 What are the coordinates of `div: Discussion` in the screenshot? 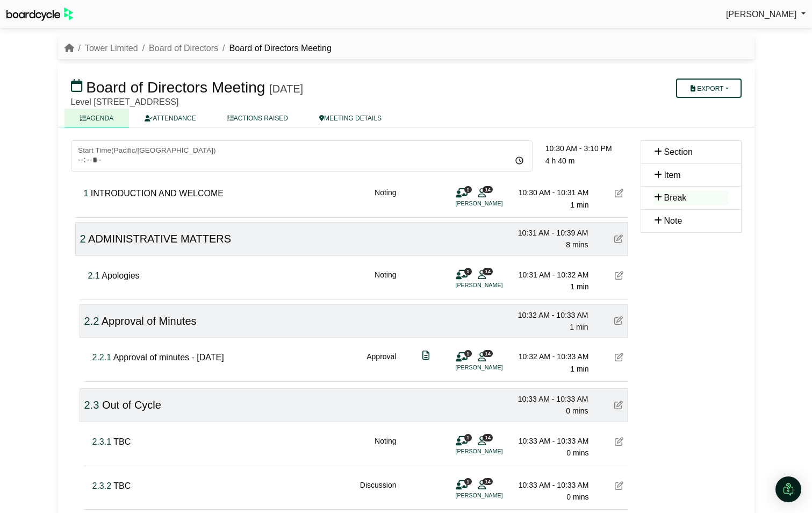 It's located at (378, 491).